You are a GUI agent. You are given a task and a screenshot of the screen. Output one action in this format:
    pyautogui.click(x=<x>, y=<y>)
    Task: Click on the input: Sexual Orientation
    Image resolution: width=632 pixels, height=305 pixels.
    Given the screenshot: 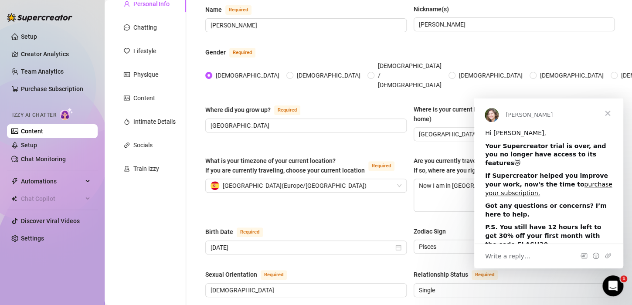 What is the action you would take?
    pyautogui.click(x=305, y=290)
    